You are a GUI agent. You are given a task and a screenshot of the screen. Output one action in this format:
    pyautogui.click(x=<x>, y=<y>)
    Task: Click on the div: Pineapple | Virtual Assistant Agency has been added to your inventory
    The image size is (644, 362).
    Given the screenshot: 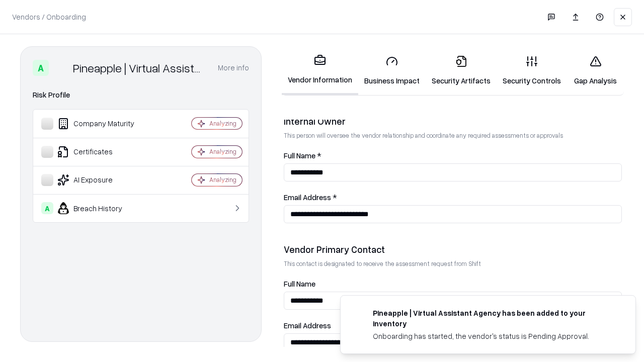 What is the action you would take?
    pyautogui.click(x=492, y=318)
    